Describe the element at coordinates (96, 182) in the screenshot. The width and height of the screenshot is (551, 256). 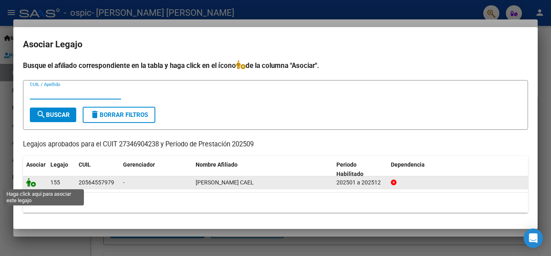
I see `div: 20564557979` at that location.